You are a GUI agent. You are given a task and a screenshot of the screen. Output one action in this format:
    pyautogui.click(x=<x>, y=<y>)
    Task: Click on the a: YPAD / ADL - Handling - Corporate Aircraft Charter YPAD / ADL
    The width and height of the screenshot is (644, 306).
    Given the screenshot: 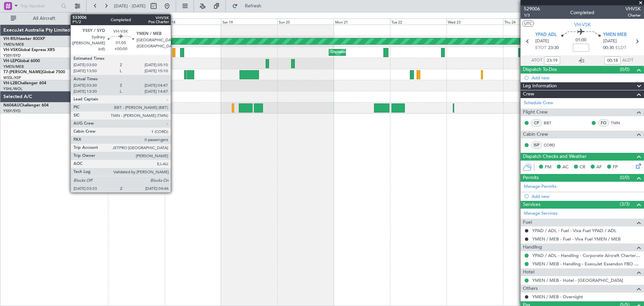 What is the action you would take?
    pyautogui.click(x=586, y=255)
    